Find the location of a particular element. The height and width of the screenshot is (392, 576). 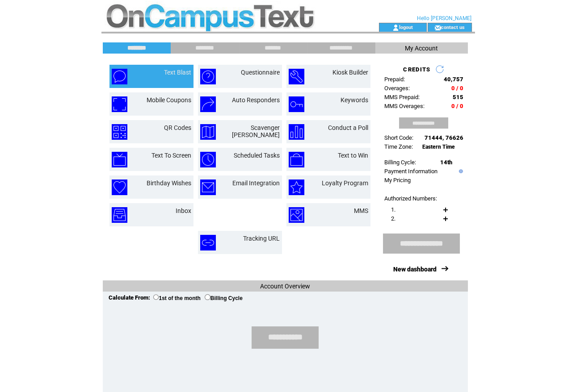

a: My Pricing is located at coordinates (397, 180).